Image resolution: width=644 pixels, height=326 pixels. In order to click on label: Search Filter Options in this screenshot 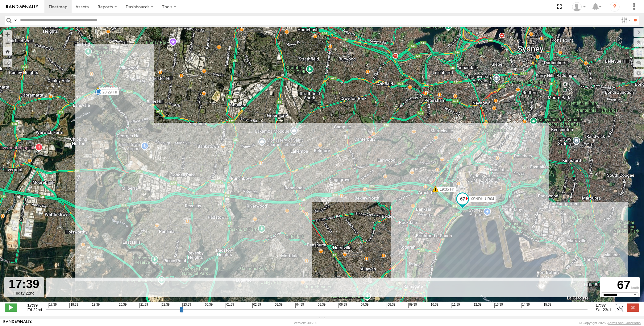, I will do `click(625, 20)`.